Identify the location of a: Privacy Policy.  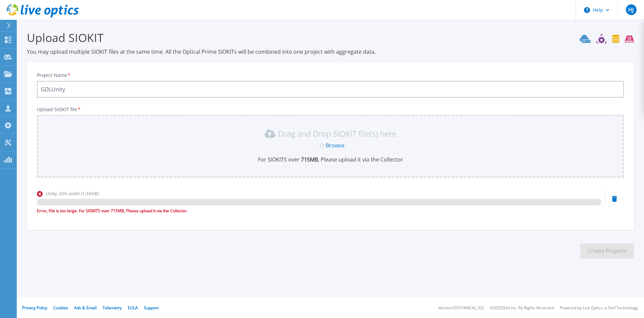
(35, 308).